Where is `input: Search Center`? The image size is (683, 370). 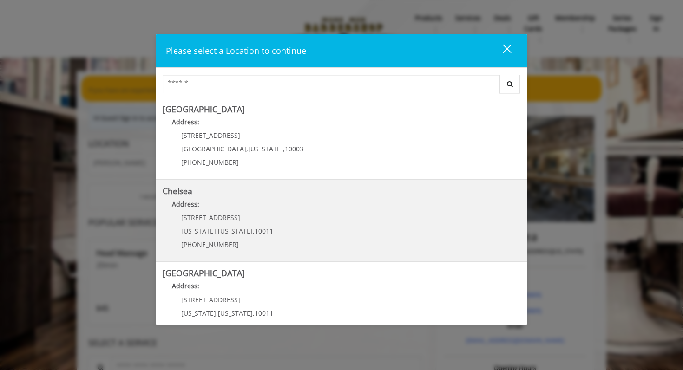
input: Search Center is located at coordinates (331, 84).